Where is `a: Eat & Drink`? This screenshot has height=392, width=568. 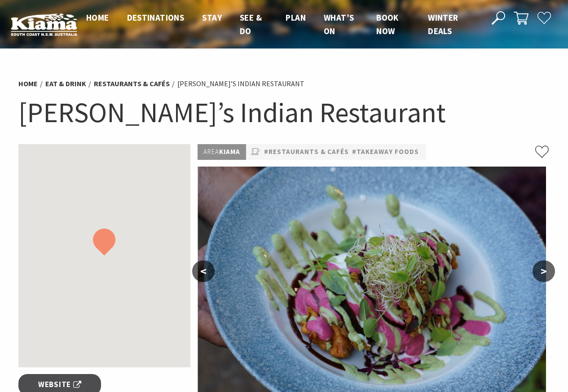 a: Eat & Drink is located at coordinates (66, 84).